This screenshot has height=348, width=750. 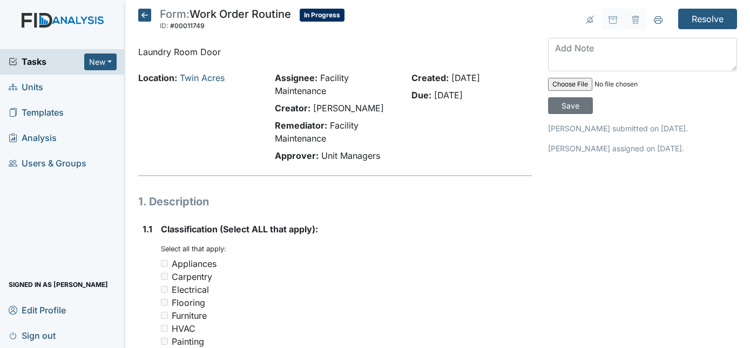 What do you see at coordinates (301, 125) in the screenshot?
I see `strong: Remediator:` at bounding box center [301, 125].